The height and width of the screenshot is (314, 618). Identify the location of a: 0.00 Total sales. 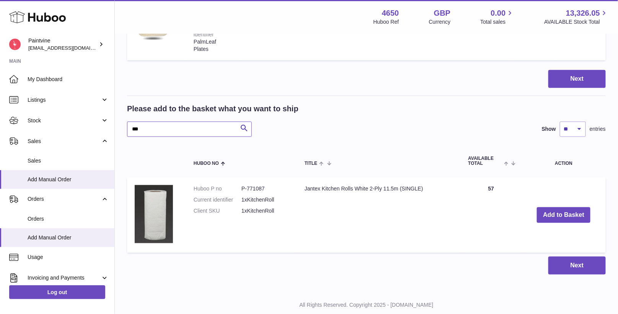
(497, 17).